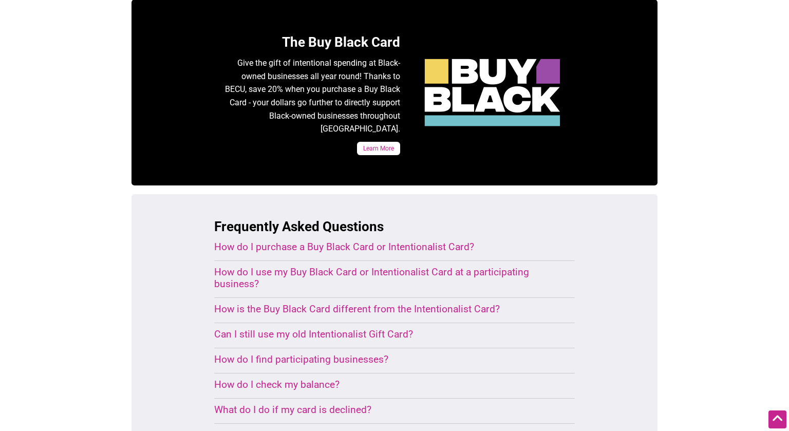 The width and height of the screenshot is (789, 431). Describe the element at coordinates (382, 386) in the screenshot. I see `details: When logged into your Intentionalist Account, you can access your balance from the Cards list.` at that location.